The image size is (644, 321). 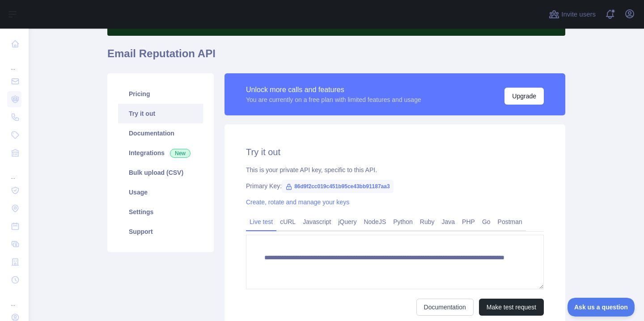 I want to click on a: Javascript, so click(x=317, y=222).